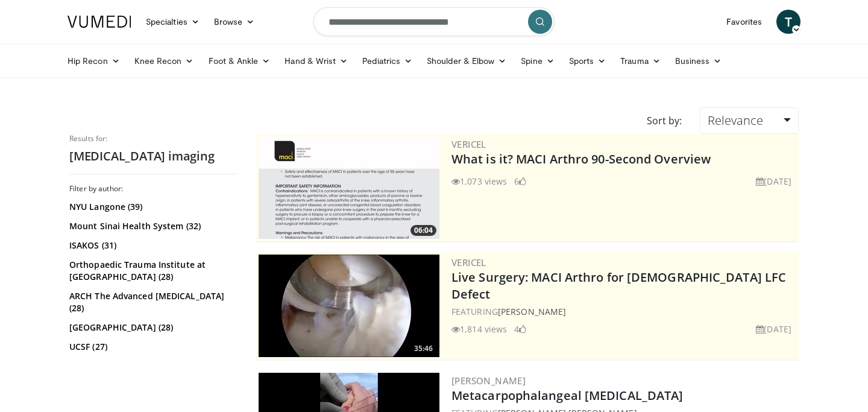 The width and height of the screenshot is (868, 412). Describe the element at coordinates (744, 22) in the screenshot. I see `a: Favorites` at that location.